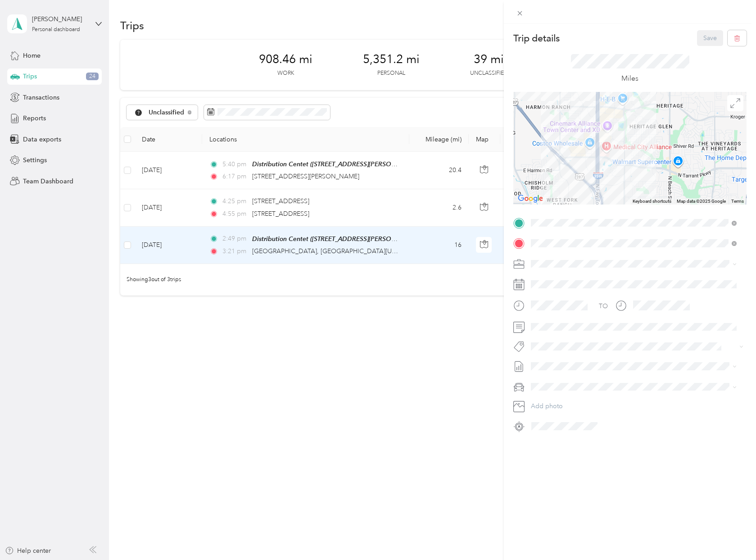 The height and width of the screenshot is (560, 756). Describe the element at coordinates (530, 198) in the screenshot. I see `a: Open this area in Google Maps (opens a new window)` at that location.